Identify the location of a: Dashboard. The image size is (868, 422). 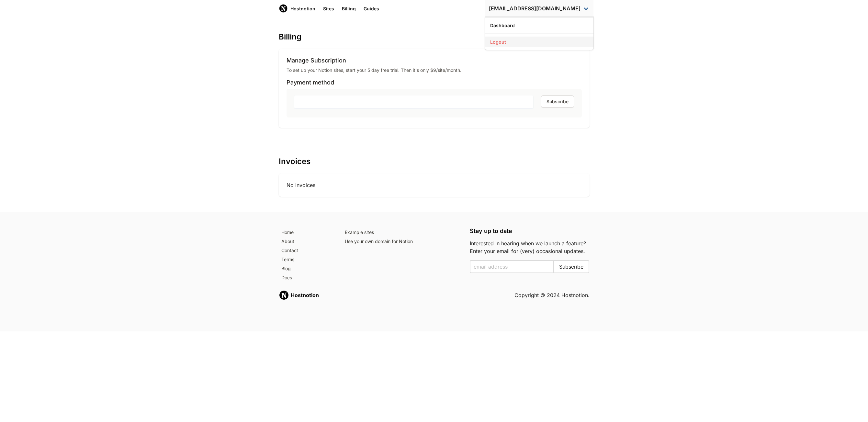
(539, 25).